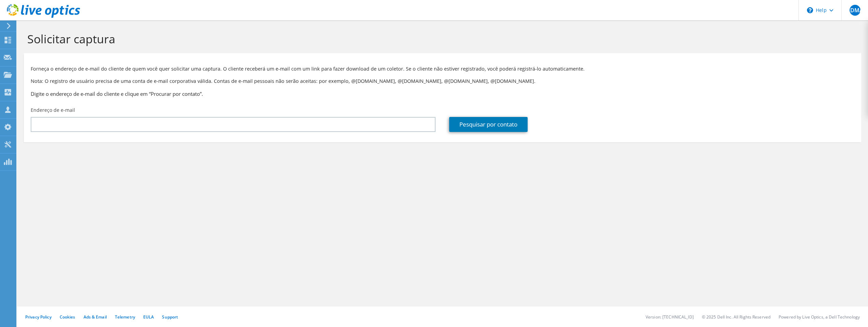 The height and width of the screenshot is (327, 868). What do you see at coordinates (442, 94) in the screenshot?
I see `h3: Digite o endereço de e-mail do cliente e clique em “Procurar por contato”.` at bounding box center [442, 94].